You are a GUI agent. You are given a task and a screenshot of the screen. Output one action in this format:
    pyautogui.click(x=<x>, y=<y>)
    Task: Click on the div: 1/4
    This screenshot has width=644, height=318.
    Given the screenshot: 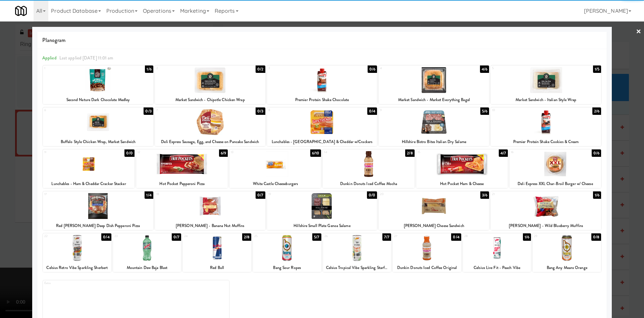 What is the action you would take?
    pyautogui.click(x=149, y=195)
    